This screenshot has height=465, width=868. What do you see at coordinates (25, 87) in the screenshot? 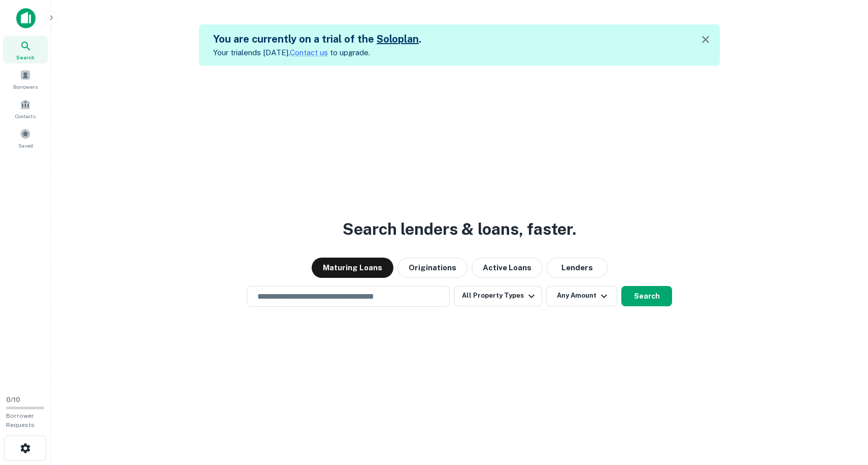
I see `span: Borrowers` at bounding box center [25, 87].